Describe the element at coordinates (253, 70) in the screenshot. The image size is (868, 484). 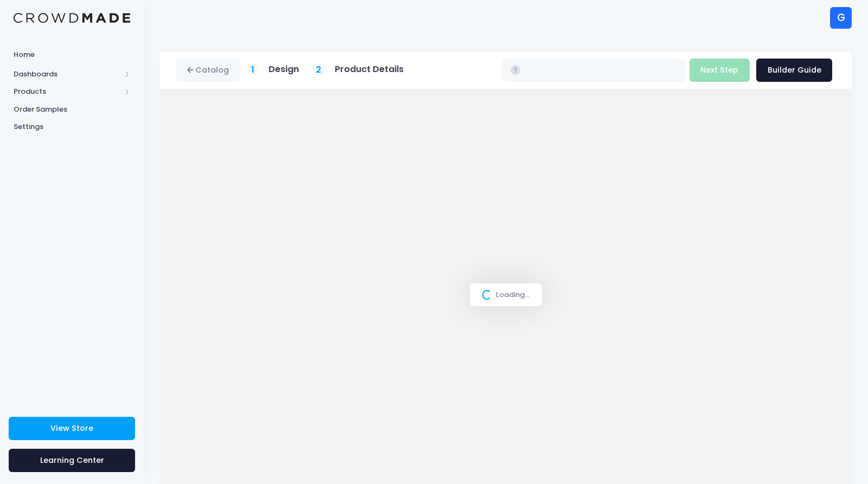
I see `span: 1` at that location.